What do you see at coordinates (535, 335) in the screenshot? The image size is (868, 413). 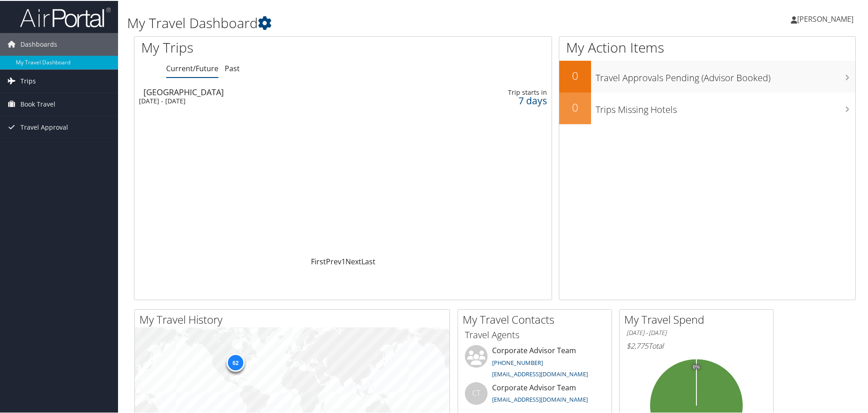 I see `h3: Travel Agents` at bounding box center [535, 335].